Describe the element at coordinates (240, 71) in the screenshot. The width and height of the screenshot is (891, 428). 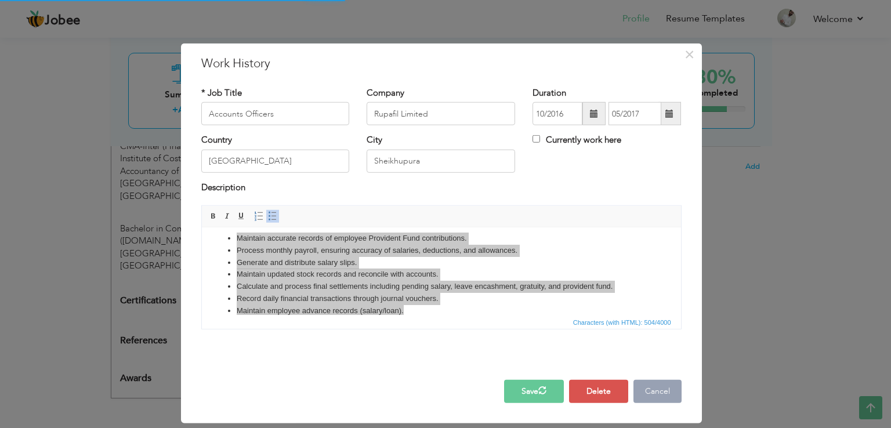
I see `li: Record daily financial transactions through journal vouchers.` at that location.